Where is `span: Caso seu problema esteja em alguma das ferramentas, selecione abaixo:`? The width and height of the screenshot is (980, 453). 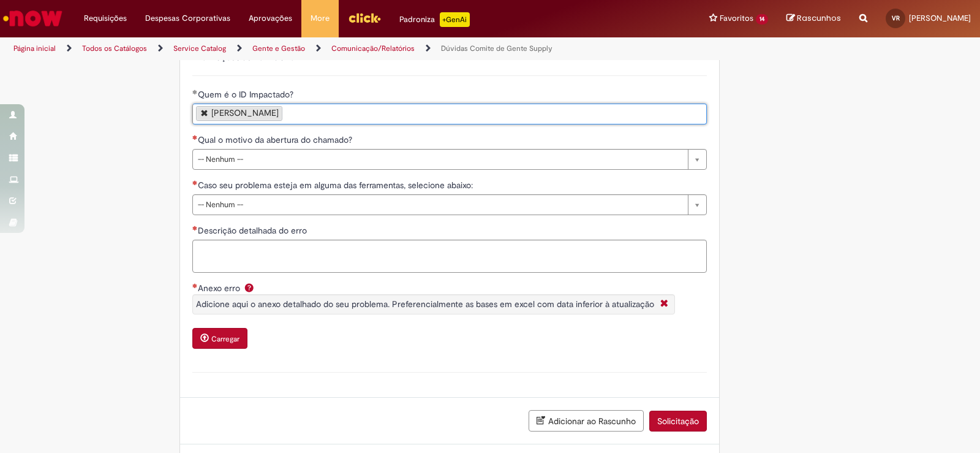 span: Caso seu problema esteja em alguma das ferramentas, selecione abaixo: is located at coordinates (336, 185).